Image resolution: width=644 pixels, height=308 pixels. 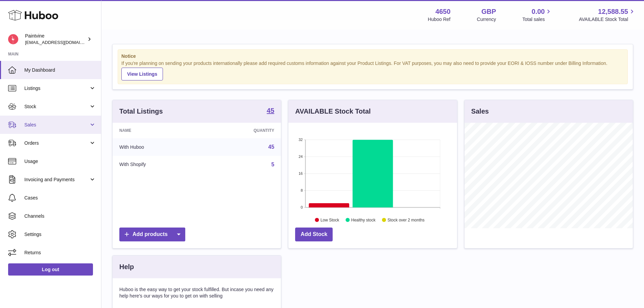 I want to click on a: Add products, so click(x=152, y=234).